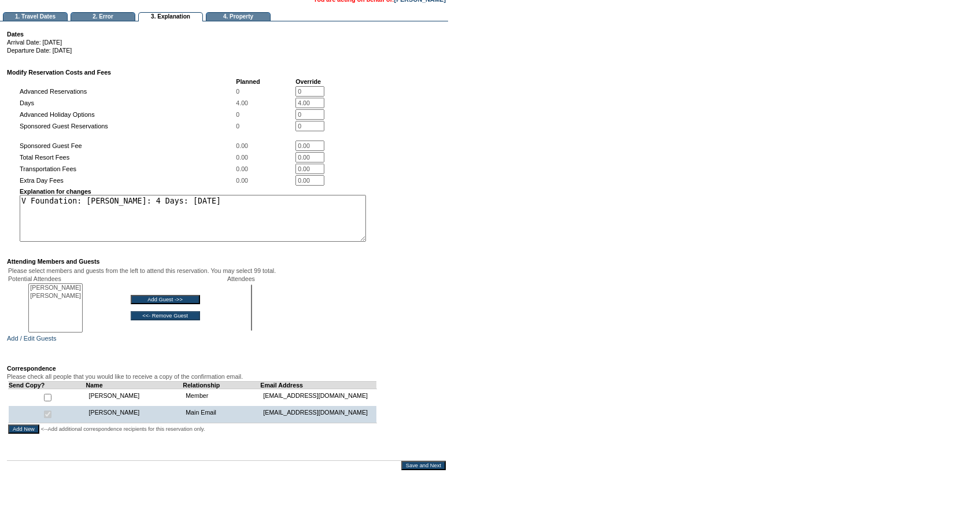 The image size is (980, 506). Describe the element at coordinates (127, 145) in the screenshot. I see `td: Sponsored Guest Fee` at that location.